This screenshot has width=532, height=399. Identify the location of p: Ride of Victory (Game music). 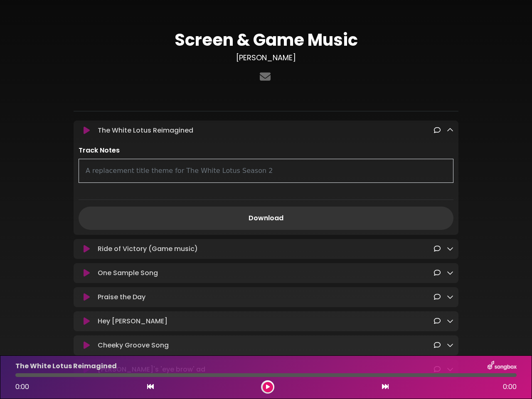
(147, 249).